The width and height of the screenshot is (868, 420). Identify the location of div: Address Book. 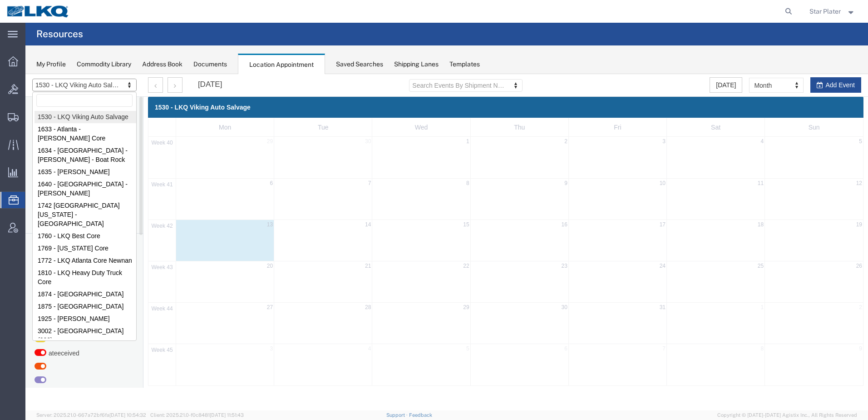
(162, 64).